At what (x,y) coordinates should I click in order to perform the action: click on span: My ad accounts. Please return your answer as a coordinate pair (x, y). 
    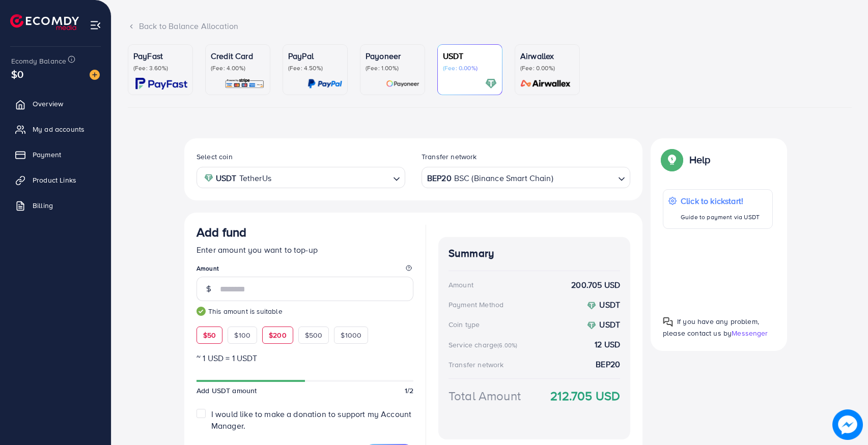
    Looking at the image, I should click on (59, 129).